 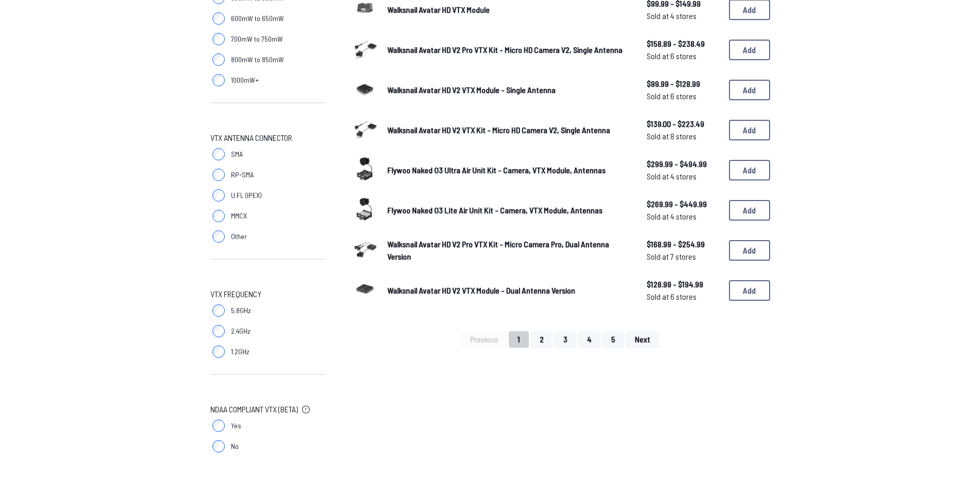 I want to click on a: Walksnail Avatar HD V2 VTX Module - Dual Antenna Version, so click(x=509, y=290).